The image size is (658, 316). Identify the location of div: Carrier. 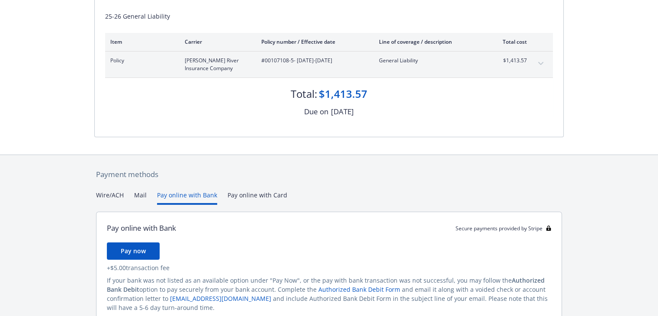
(216, 42).